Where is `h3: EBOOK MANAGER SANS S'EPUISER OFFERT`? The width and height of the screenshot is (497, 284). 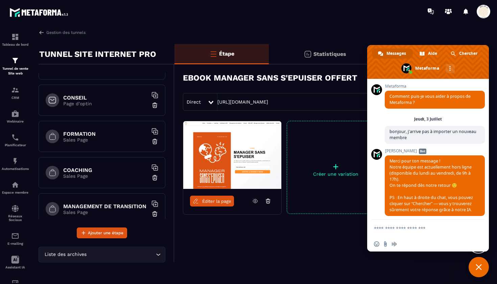 h3: EBOOK MANAGER SANS S'EPUISER OFFERT is located at coordinates (270, 78).